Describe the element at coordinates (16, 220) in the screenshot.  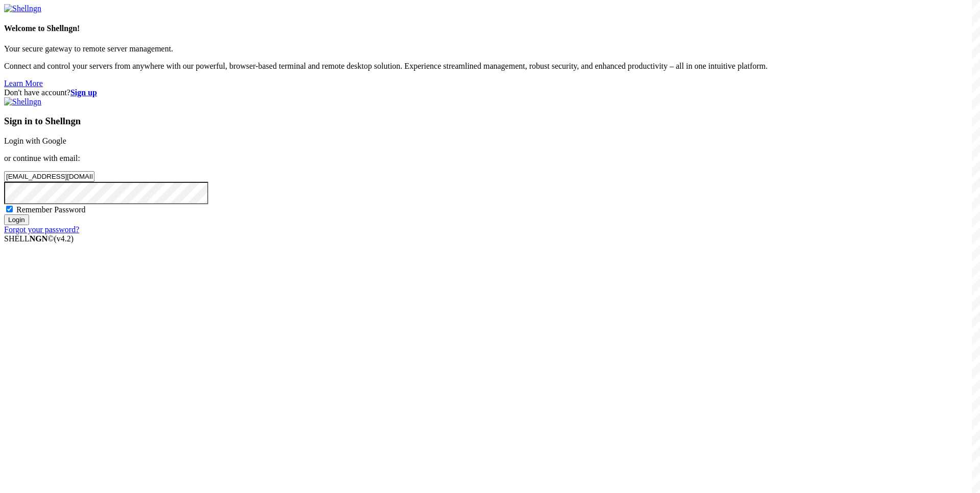
I see `input: Login` at that location.